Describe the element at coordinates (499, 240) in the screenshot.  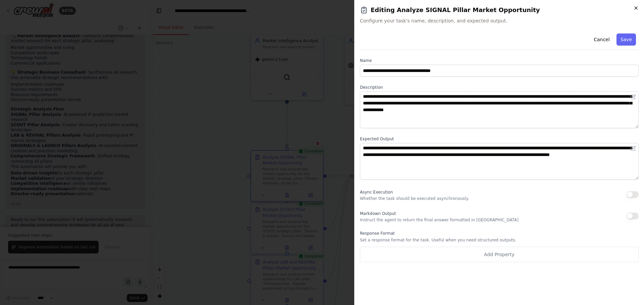
I see `p: Set a response format for the task. Useful when you need structured outputs.` at that location.